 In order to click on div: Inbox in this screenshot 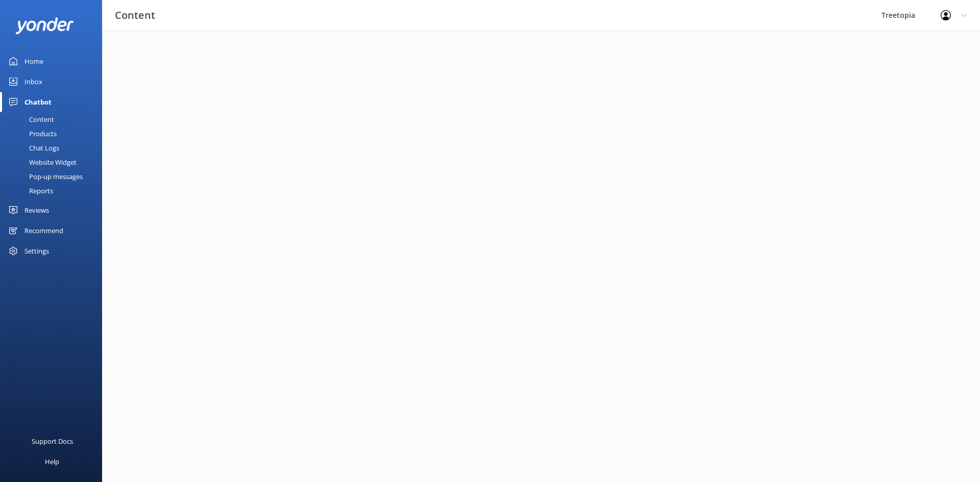, I will do `click(33, 81)`.